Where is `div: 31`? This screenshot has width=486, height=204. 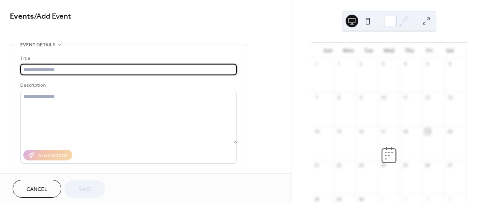 div: 31 is located at coordinates (316, 64).